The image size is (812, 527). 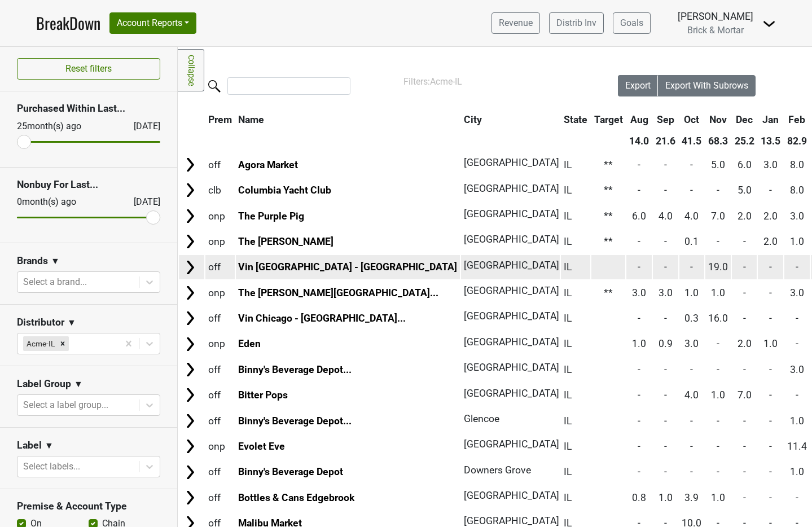 I want to click on a: Bitter Pops, so click(x=263, y=395).